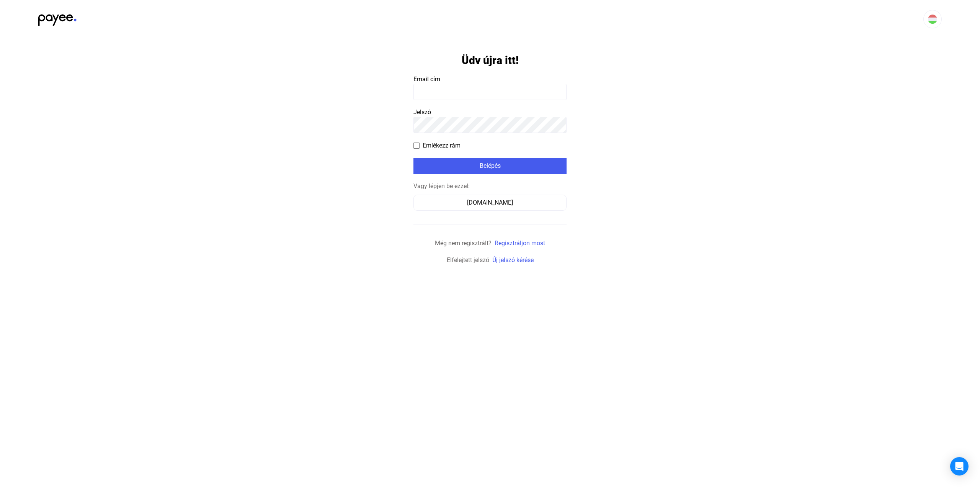  Describe the element at coordinates (427, 79) in the screenshot. I see `span: Email cím` at that location.